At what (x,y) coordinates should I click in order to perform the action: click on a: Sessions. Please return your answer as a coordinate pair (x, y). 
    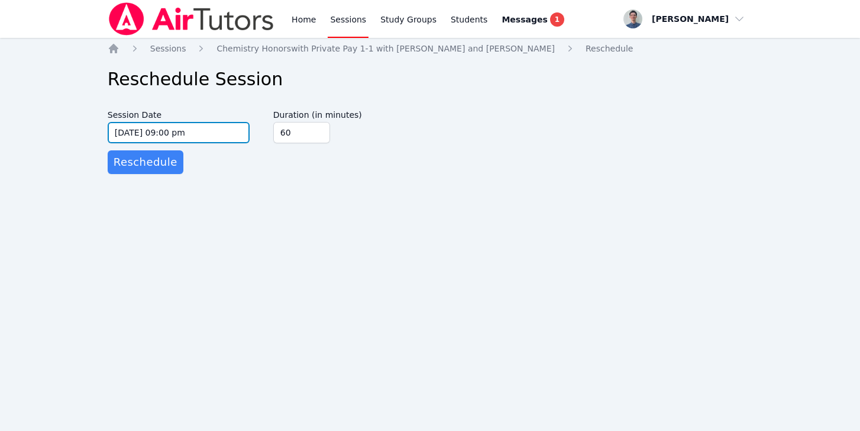
    Looking at the image, I should click on (168, 49).